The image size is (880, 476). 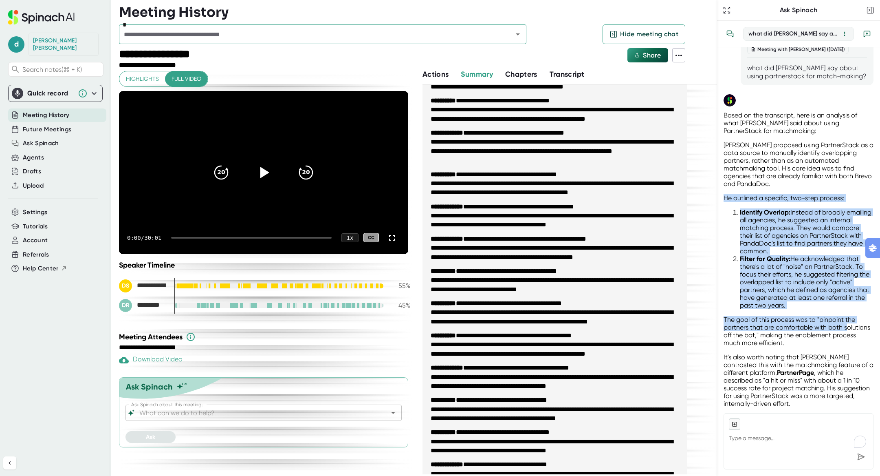 I want to click on span: Future Meetings, so click(x=47, y=129).